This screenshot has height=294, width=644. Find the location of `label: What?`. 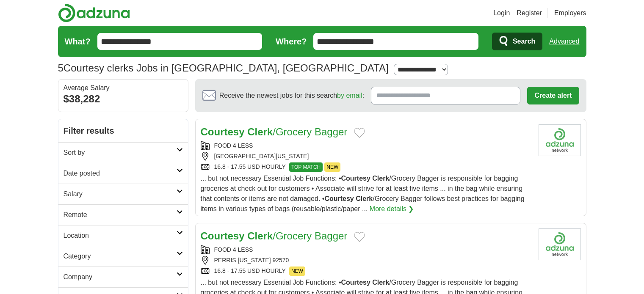

label: What? is located at coordinates (77, 42).